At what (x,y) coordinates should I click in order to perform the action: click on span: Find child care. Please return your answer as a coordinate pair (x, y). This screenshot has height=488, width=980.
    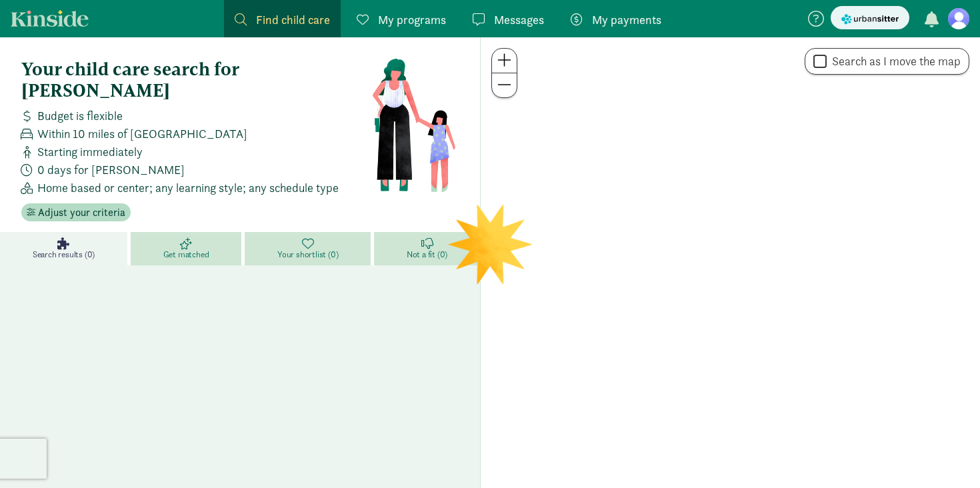
    Looking at the image, I should click on (292, 20).